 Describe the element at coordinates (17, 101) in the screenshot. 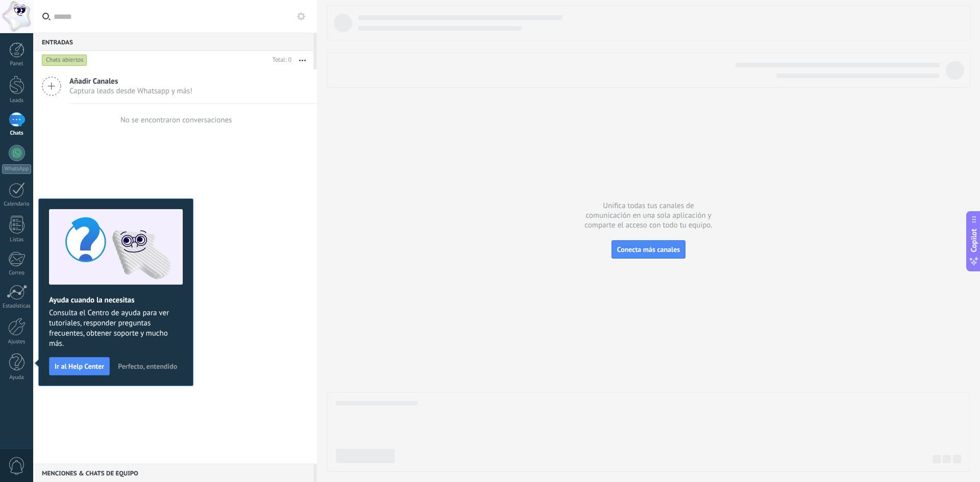

I see `div: Leads` at that location.